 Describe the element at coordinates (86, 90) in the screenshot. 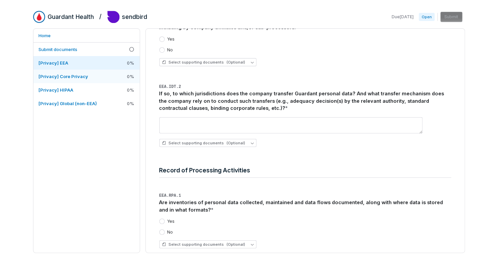

I see `a: [Privacy] HIPAA0%` at that location.